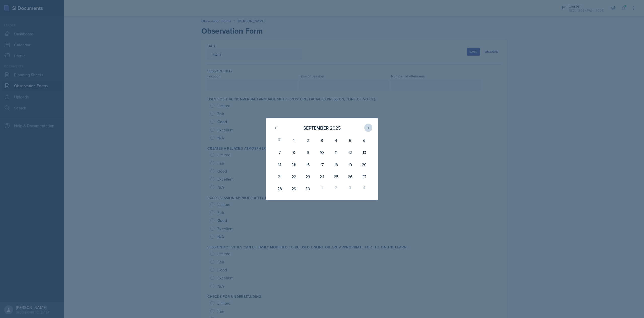 The image size is (644, 318). What do you see at coordinates (335, 128) in the screenshot?
I see `div: 2025` at bounding box center [335, 128].